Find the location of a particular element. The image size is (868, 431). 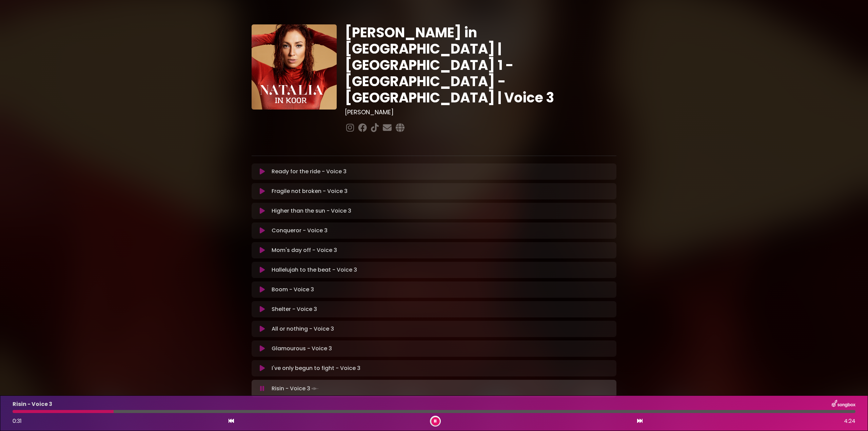

span: 0:31 is located at coordinates (17, 421).